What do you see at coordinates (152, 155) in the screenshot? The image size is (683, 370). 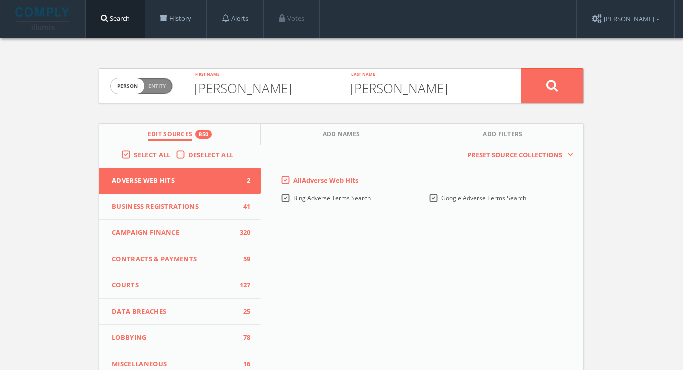 I see `span: Select All` at bounding box center [152, 155].